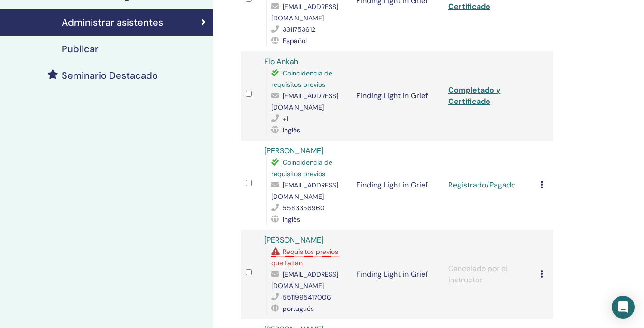  Describe the element at coordinates (303, 208) in the screenshot. I see `span: 5583356960` at that location.